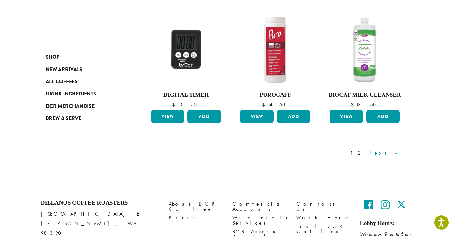 The width and height of the screenshot is (455, 236). What do you see at coordinates (323, 229) in the screenshot?
I see `a: Find DCR Coffee` at bounding box center [323, 229].